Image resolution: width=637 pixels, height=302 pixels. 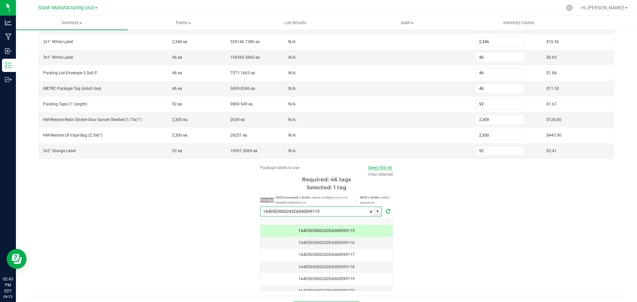 I want to click on span: $0.65, so click(x=552, y=57).